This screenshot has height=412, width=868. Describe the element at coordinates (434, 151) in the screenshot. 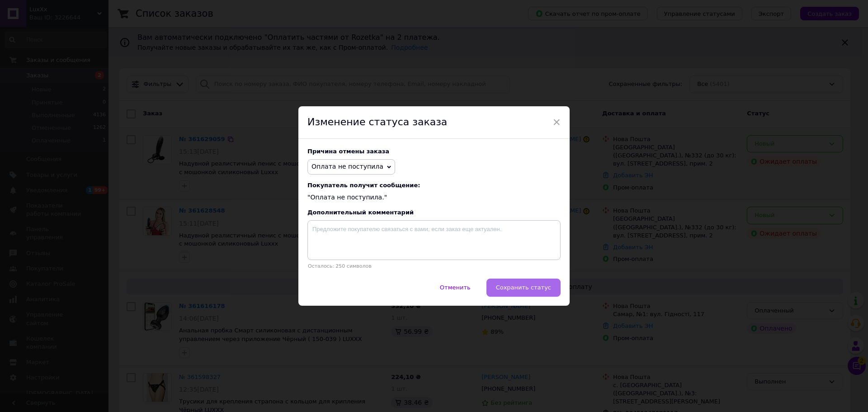

I see `div: Причина отмены заказа` at that location.